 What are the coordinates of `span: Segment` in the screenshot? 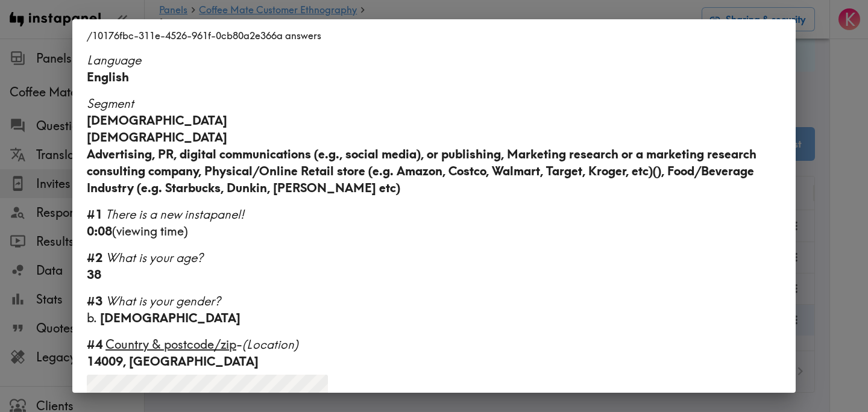 It's located at (110, 103).